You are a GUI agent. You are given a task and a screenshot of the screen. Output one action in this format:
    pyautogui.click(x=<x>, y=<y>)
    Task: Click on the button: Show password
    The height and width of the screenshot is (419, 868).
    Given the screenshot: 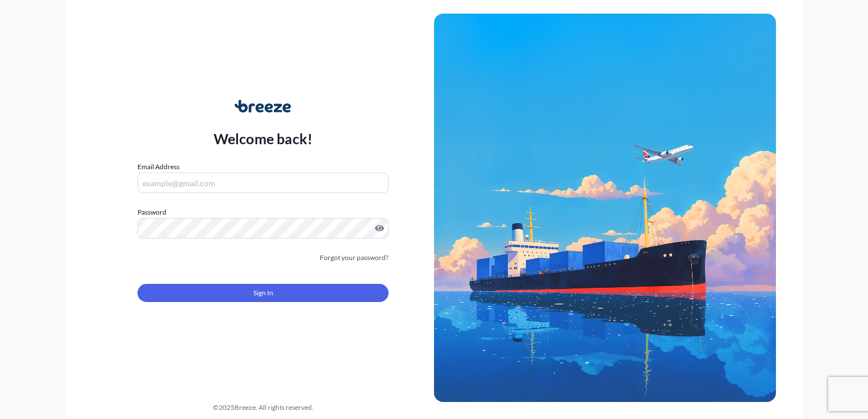 What is the action you would take?
    pyautogui.click(x=379, y=228)
    